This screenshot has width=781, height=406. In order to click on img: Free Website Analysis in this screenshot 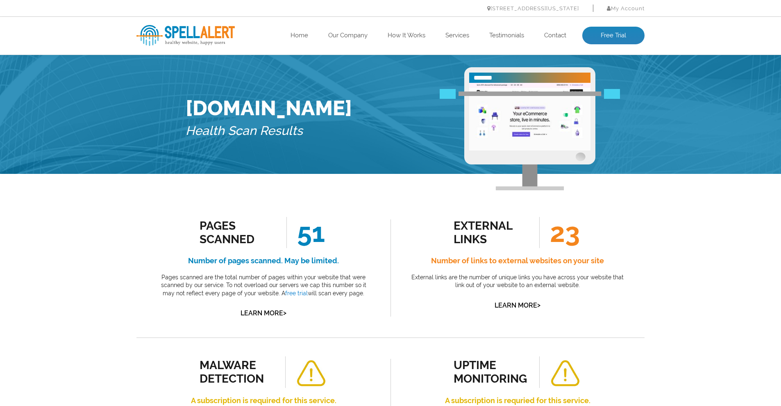, I will do `click(530, 116)`.